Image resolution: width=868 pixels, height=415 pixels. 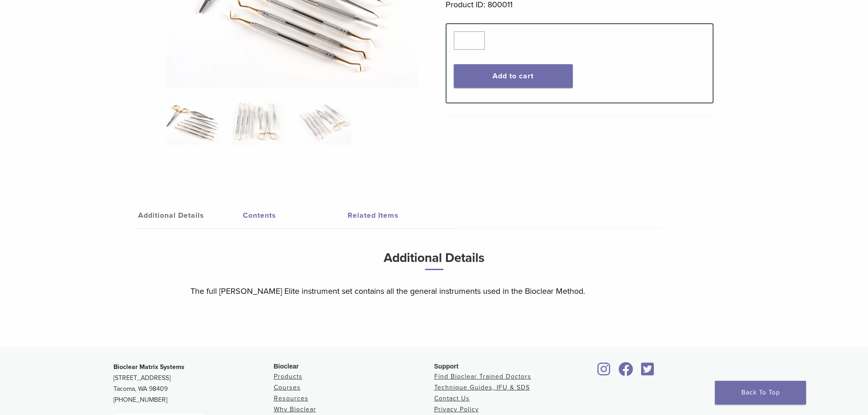 What do you see at coordinates (400, 215) in the screenshot?
I see `a: Related Items` at bounding box center [400, 215].